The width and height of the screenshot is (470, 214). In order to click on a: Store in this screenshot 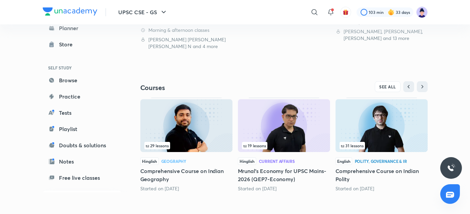, I will do `click(82, 44)`.